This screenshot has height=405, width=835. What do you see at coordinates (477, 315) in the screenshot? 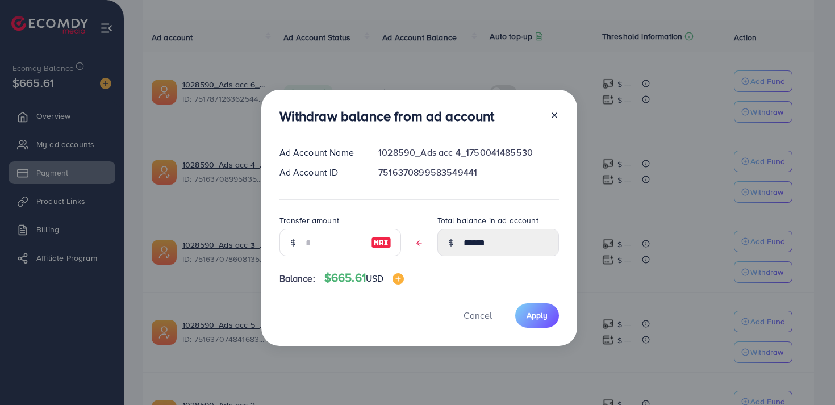
I see `button: Cancel` at bounding box center [477, 315].